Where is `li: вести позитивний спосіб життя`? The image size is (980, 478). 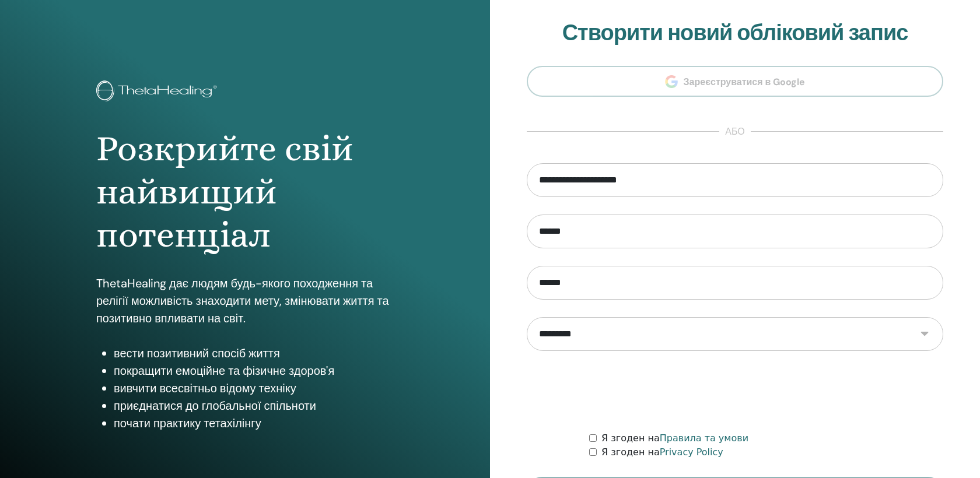 li: вести позитивний спосіб життя is located at coordinates (254, 353).